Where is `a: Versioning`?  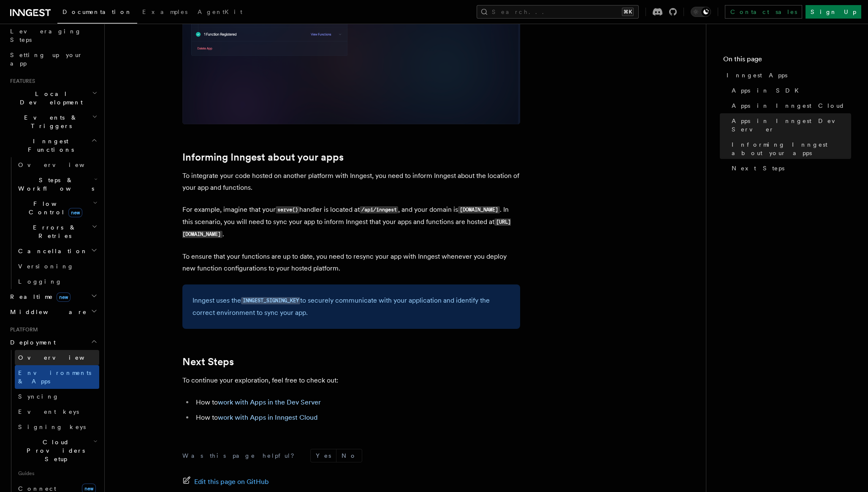
a: Versioning is located at coordinates (57, 267).